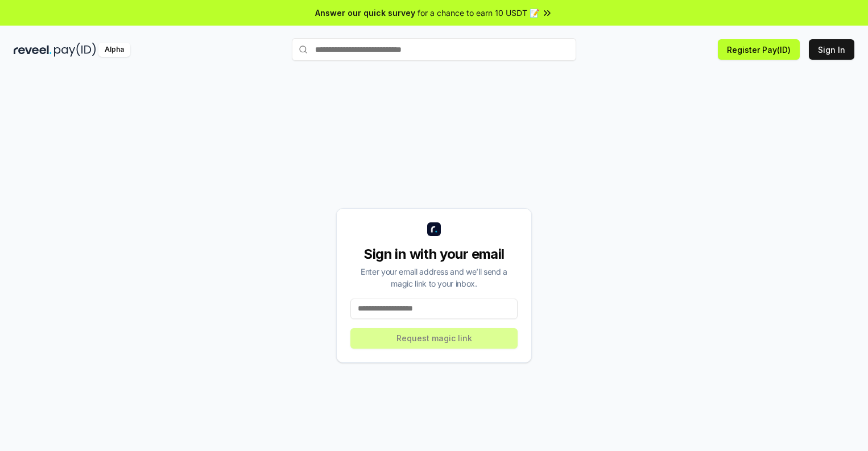 The height and width of the screenshot is (451, 868). I want to click on button: Register Pay(ID), so click(759, 49).